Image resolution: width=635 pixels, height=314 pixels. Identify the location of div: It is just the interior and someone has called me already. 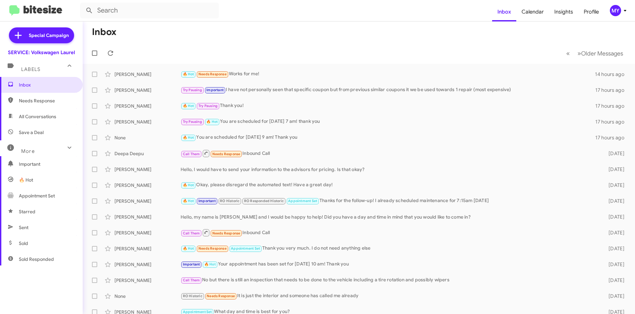
(389, 296).